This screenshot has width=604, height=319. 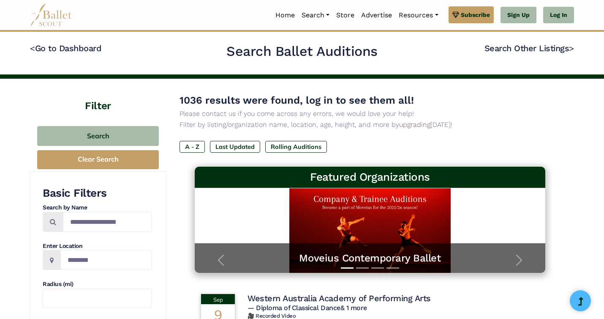 What do you see at coordinates (97, 207) in the screenshot?
I see `h4: Search by Name` at bounding box center [97, 207].